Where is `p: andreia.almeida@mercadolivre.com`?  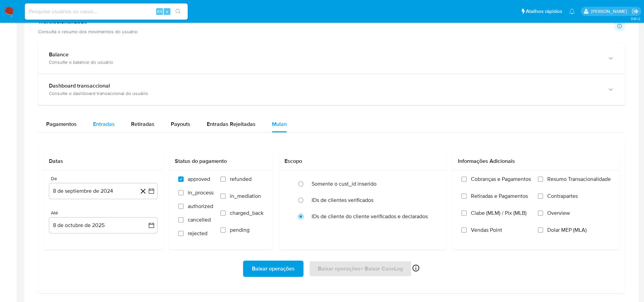 p: andreia.almeida@mercadolivre.com is located at coordinates (610, 11).